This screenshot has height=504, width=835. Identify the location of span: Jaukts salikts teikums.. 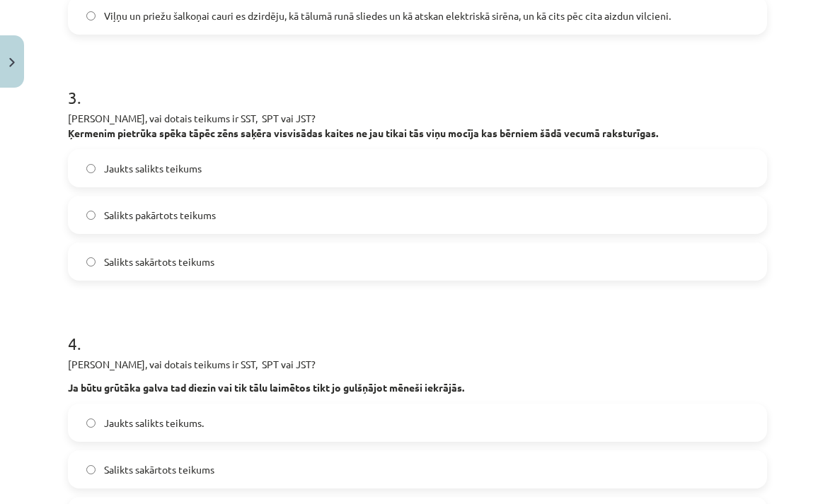
(154, 423).